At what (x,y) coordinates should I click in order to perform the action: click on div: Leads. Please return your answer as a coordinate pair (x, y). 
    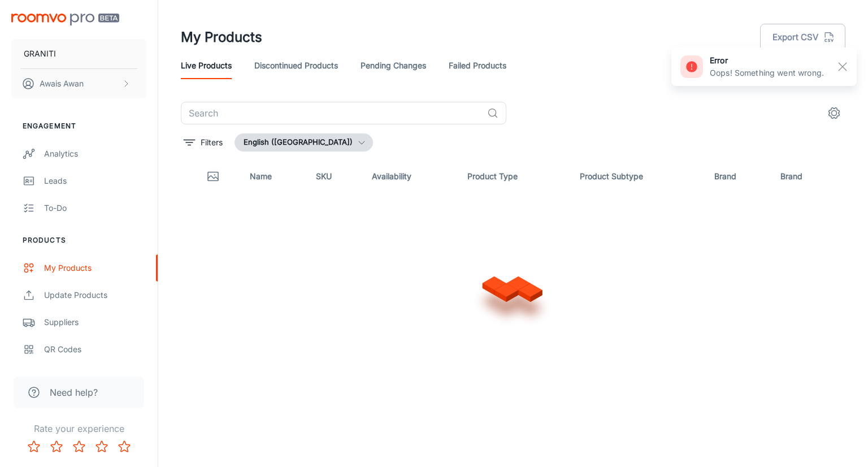
    Looking at the image, I should click on (95, 181).